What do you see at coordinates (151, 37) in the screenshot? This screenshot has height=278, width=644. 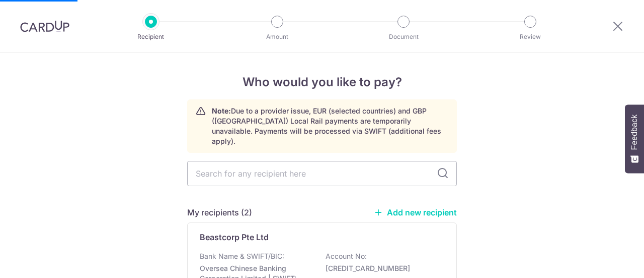 I see `p: Recipient` at bounding box center [151, 37].